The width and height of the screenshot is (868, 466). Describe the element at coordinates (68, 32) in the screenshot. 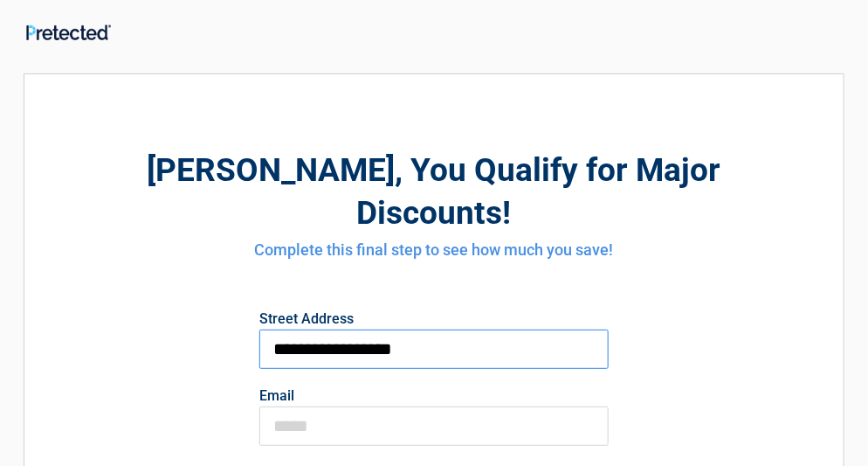

I see `img: Main Logo` at that location.